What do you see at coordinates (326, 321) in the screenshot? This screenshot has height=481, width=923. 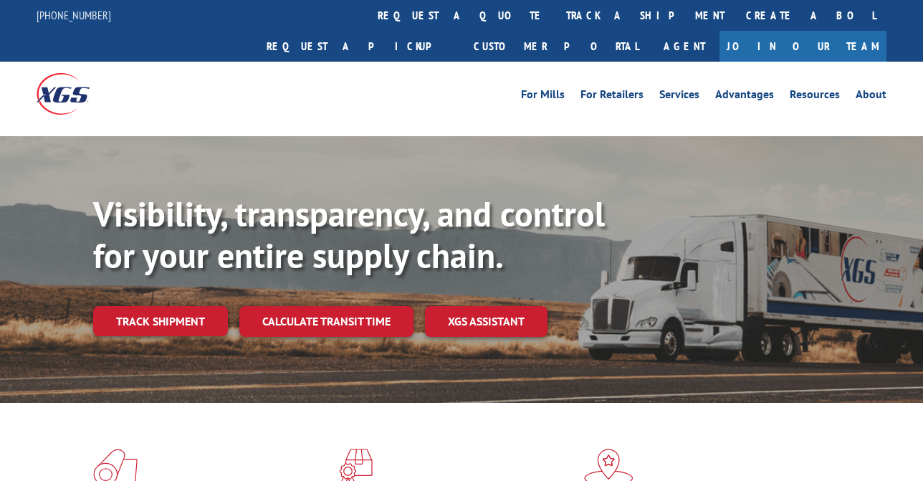 I see `a: Calculate transit time` at bounding box center [326, 321].